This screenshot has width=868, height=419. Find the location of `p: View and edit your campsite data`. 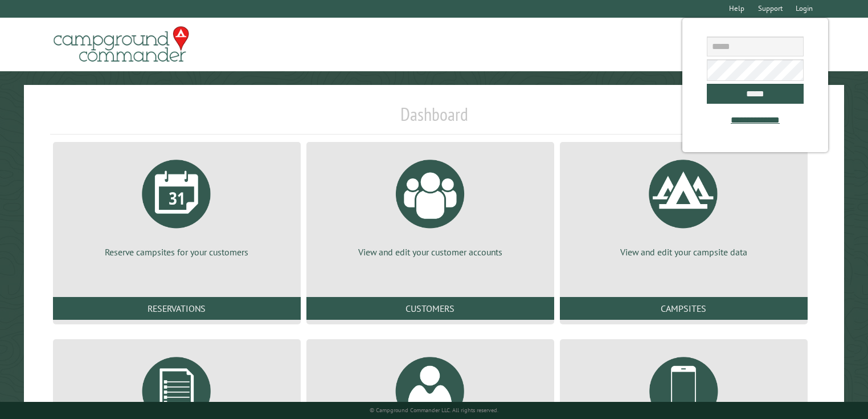

p: View and edit your campsite data is located at coordinates (683, 252).